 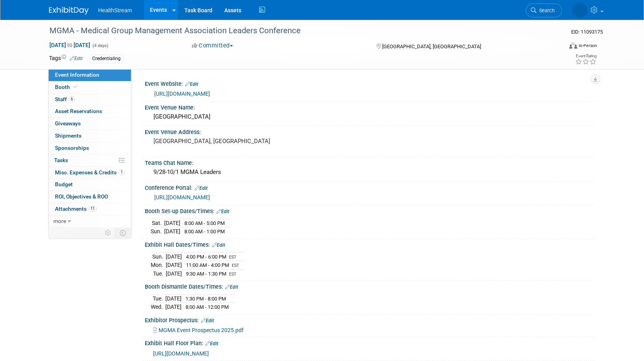 What do you see at coordinates (108, 233) in the screenshot?
I see `td: Personalize Event Tab Strip` at bounding box center [108, 233].